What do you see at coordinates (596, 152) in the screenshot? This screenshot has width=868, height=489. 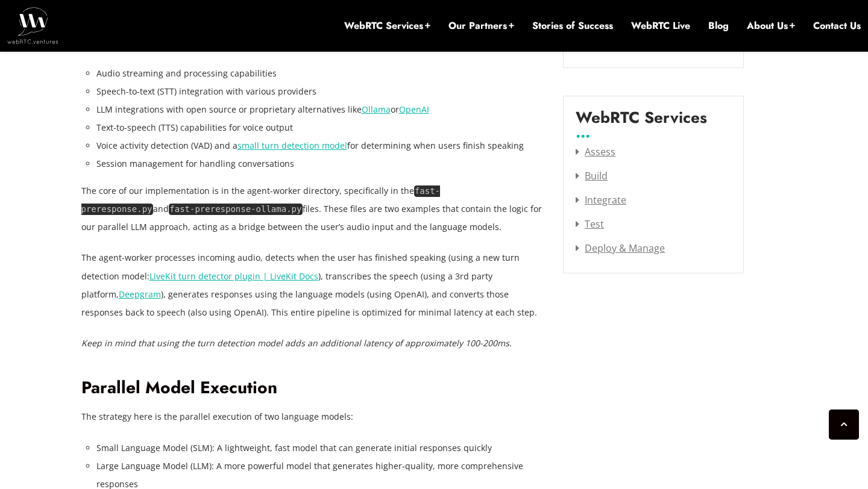 I see `a: Assess` at bounding box center [596, 152].